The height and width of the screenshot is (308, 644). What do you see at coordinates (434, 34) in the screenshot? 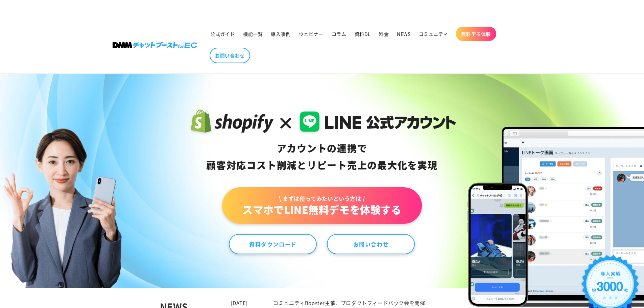
I see `span: コミュニティ` at bounding box center [434, 34].